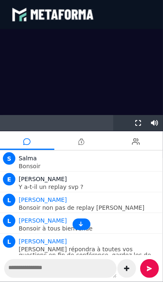 The image size is (163, 282). Describe the element at coordinates (28, 158) in the screenshot. I see `span: Salma` at that location.